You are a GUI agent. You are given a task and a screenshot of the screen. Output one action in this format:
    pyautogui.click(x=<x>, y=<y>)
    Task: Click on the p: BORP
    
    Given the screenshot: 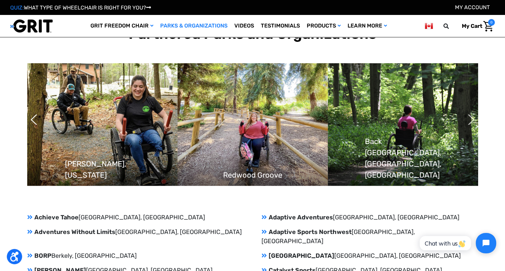 What is the action you would take?
    pyautogui.click(x=135, y=256)
    